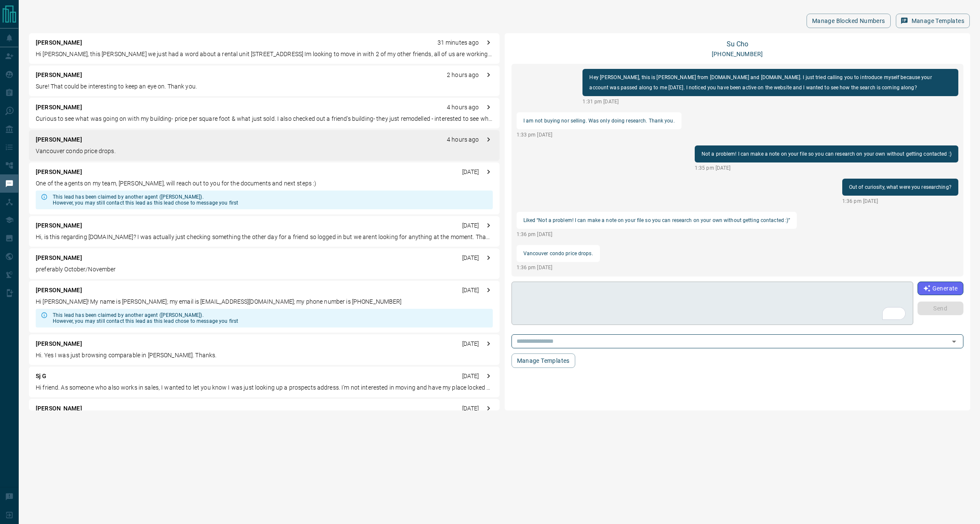 The height and width of the screenshot is (524, 980). Describe the element at coordinates (264, 119) in the screenshot. I see `p: Curious to see what was going on with my building- price per square foot & what just sold. I also...` at that location.